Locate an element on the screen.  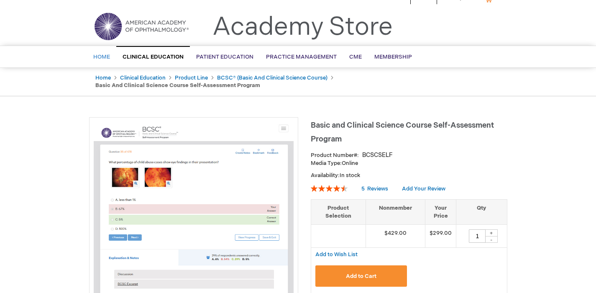
span: Clinical Education is located at coordinates (153, 57).